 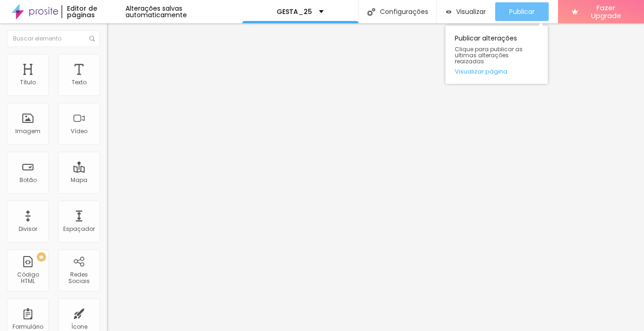 I want to click on div: Alterações salvas automaticamente, so click(x=184, y=12).